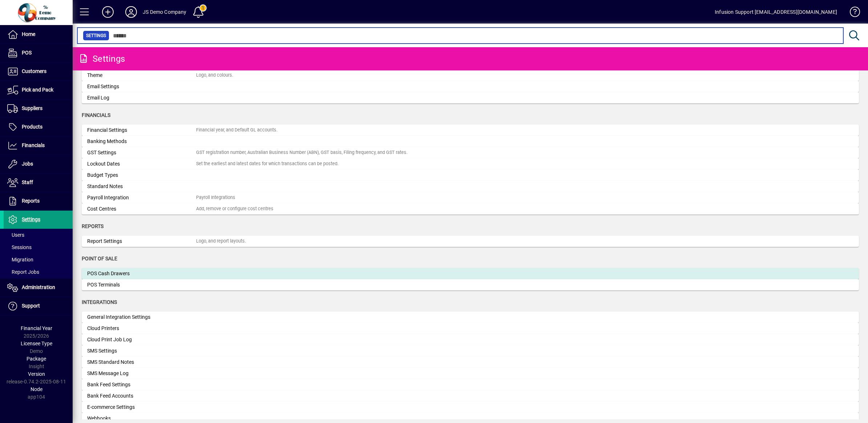  What do you see at coordinates (221, 241) in the screenshot?
I see `div: Logo, and report layouts.` at bounding box center [221, 241].